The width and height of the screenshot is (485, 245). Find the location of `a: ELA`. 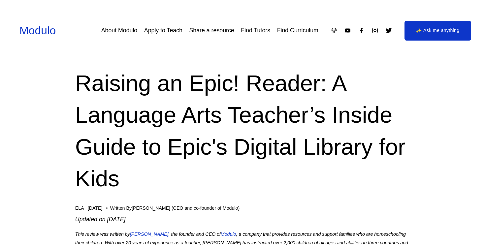

a: ELA is located at coordinates (80, 208).